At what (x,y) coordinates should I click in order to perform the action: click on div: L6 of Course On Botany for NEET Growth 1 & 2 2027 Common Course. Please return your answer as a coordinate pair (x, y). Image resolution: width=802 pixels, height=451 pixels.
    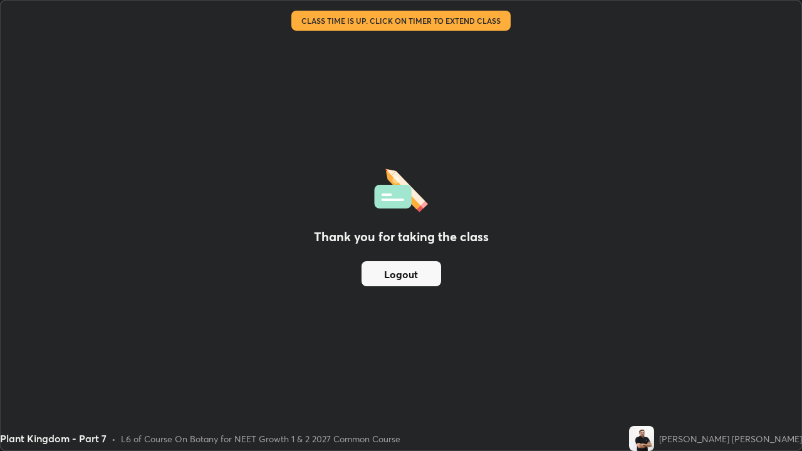
    Looking at the image, I should click on (261, 439).